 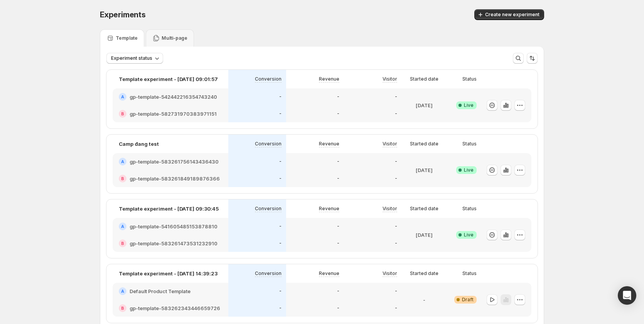 What do you see at coordinates (628, 296) in the screenshot?
I see `div: Open Intercom Messenger` at bounding box center [628, 296].